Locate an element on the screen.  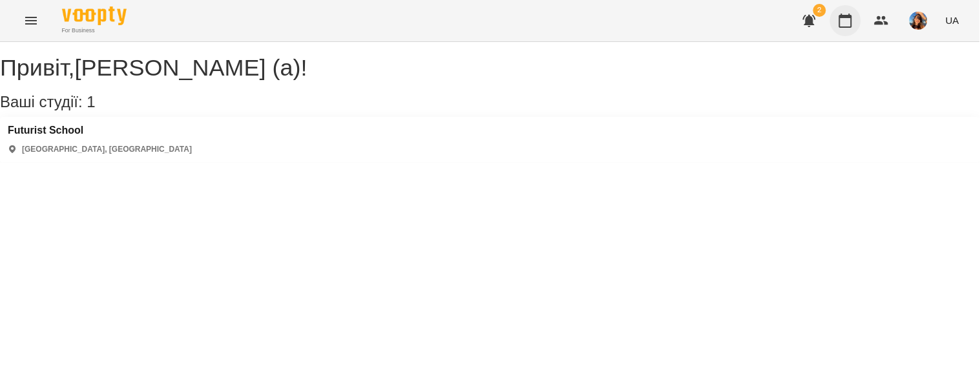
a: Futurist School is located at coordinates (100, 130).